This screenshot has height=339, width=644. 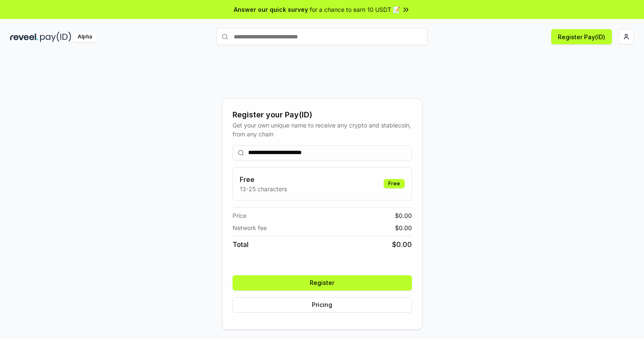 I want to click on button: Register Pay(ID), so click(x=581, y=37).